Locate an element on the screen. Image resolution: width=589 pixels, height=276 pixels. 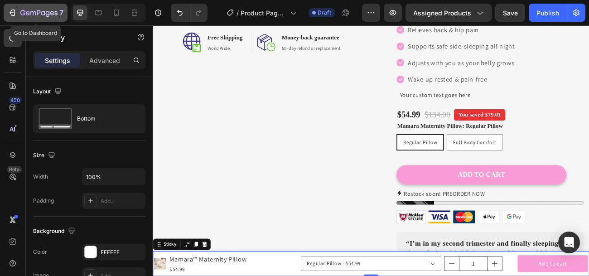
p: Free Shipping is located at coordinates (90, 15).